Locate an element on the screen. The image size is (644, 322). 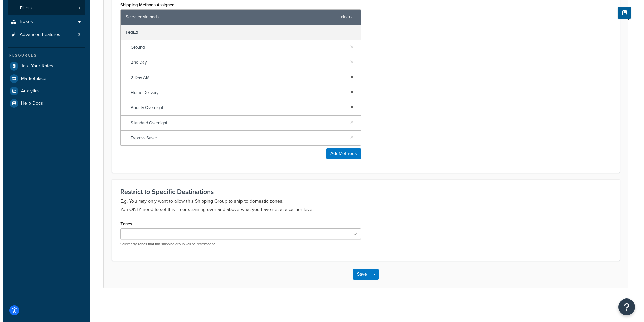
li: Help Docs is located at coordinates (44, 104).